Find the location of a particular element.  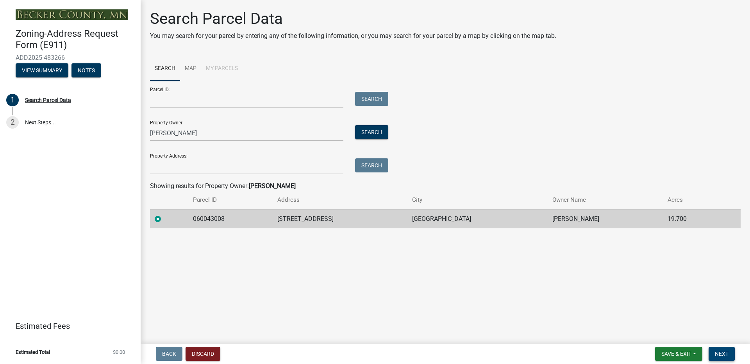

div: 1 is located at coordinates (13, 100).